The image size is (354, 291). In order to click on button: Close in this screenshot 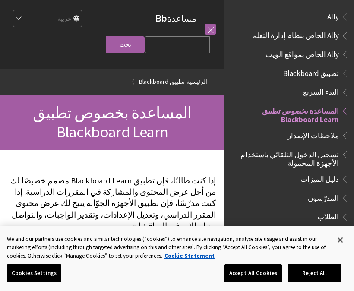, I will do `click(341, 240)`.